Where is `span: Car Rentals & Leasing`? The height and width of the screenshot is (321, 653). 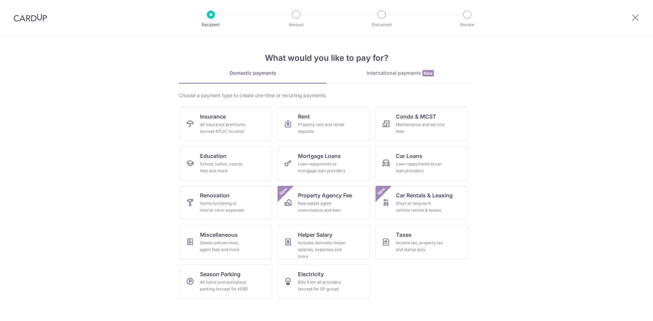 span: Car Rentals & Leasing is located at coordinates (424, 195).